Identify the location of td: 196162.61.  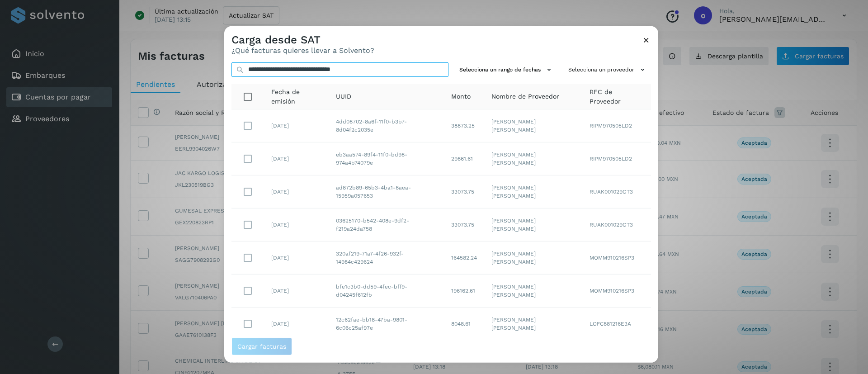
(464, 291).